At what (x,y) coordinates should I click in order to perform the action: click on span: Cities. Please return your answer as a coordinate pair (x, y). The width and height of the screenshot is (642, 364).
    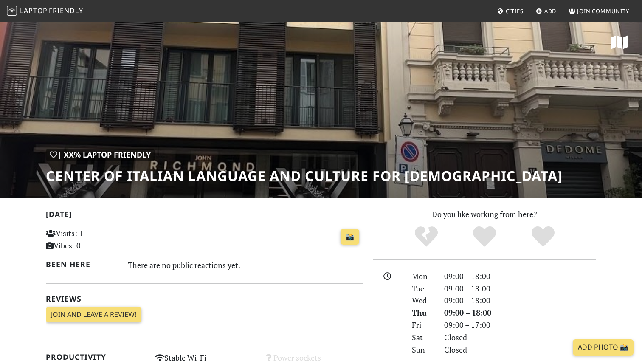
    Looking at the image, I should click on (515, 11).